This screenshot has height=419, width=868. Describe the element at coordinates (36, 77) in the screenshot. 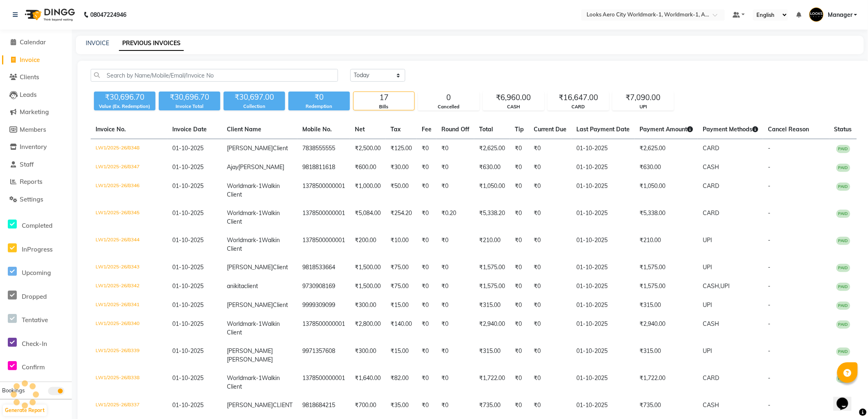

I see `a: Clients` at that location.